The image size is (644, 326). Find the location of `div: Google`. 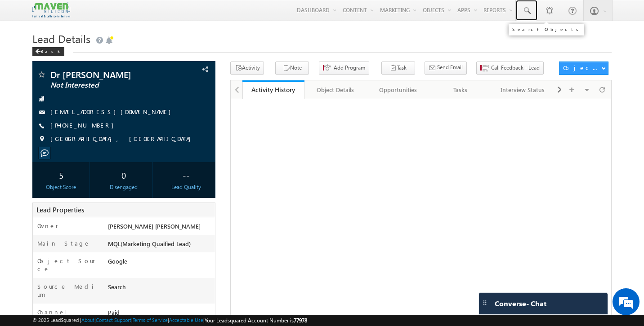

div: Google is located at coordinates (160, 263).